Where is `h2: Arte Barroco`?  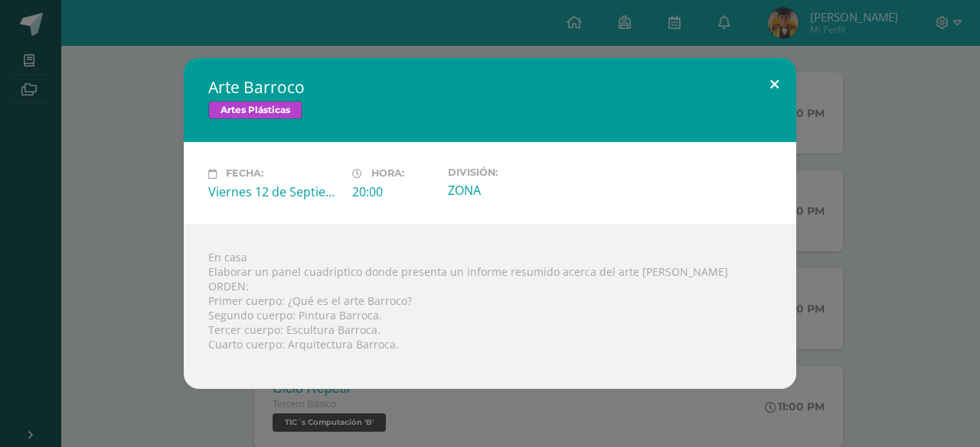
h2: Arte Barroco is located at coordinates (490, 87).